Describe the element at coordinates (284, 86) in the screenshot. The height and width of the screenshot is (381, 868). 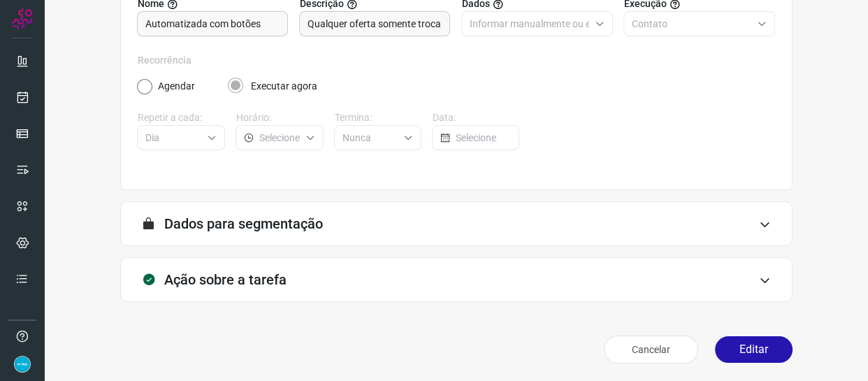
I see `label: Executar agora` at that location.